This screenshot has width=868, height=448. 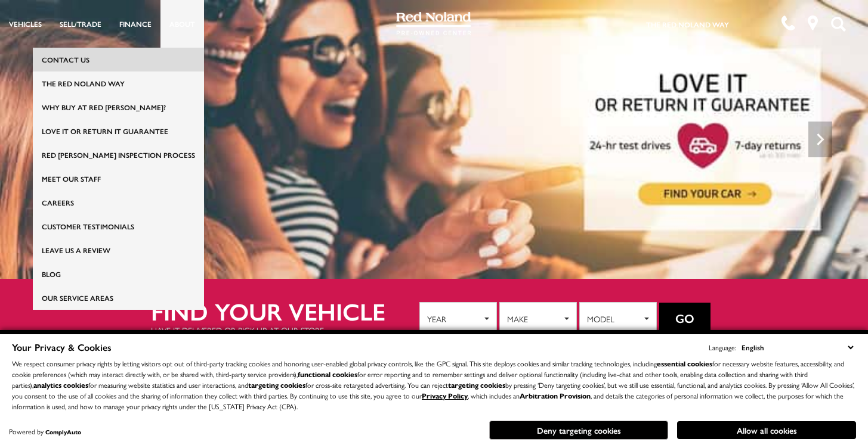 I want to click on a: Blog, so click(x=119, y=275).